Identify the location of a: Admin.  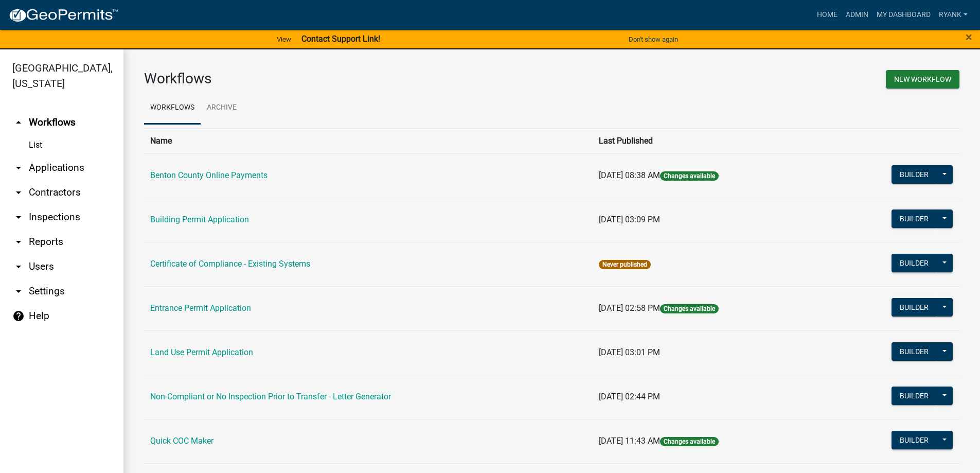
(857, 15).